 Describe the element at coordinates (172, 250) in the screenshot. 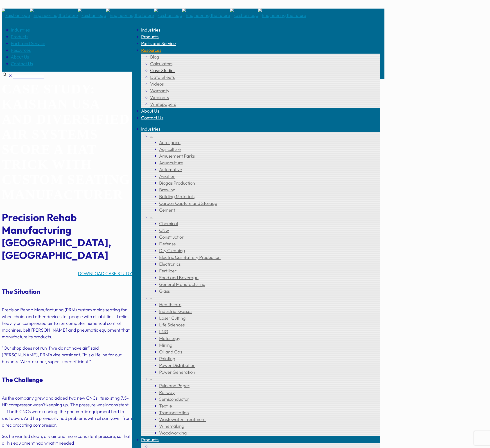

I see `span: Dry Cleaning` at that location.